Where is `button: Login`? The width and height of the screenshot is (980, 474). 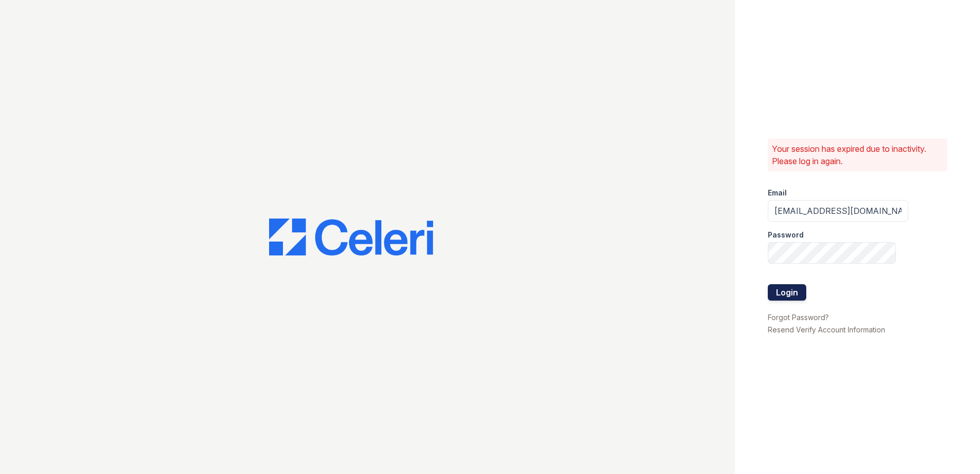
button: Login is located at coordinates (787, 292).